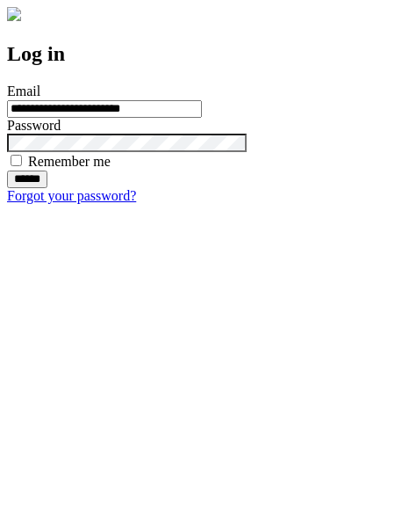 Image resolution: width=395 pixels, height=524 pixels. Describe the element at coordinates (24, 90) in the screenshot. I see `label: Email` at that location.